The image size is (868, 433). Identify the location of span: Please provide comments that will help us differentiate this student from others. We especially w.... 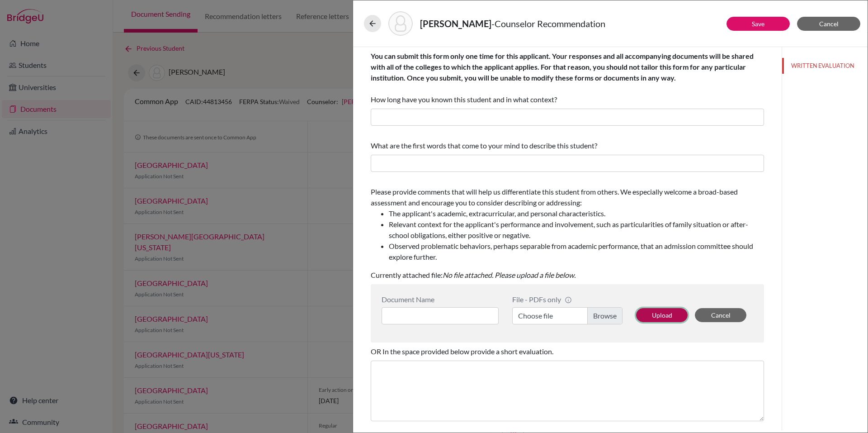
(567, 225).